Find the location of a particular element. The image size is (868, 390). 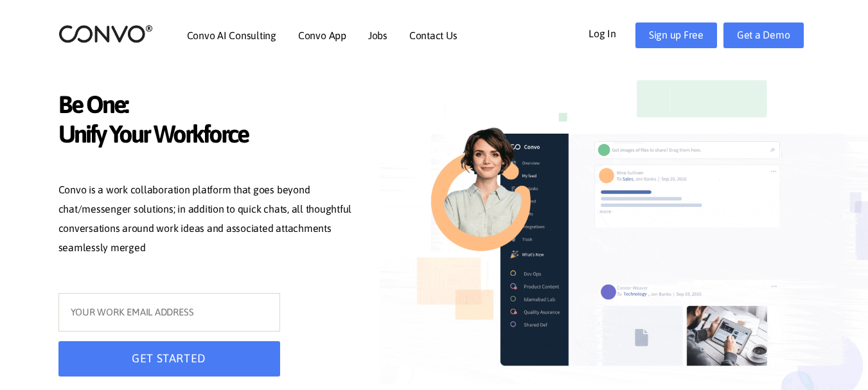

span: Be One: is located at coordinates (209, 106).